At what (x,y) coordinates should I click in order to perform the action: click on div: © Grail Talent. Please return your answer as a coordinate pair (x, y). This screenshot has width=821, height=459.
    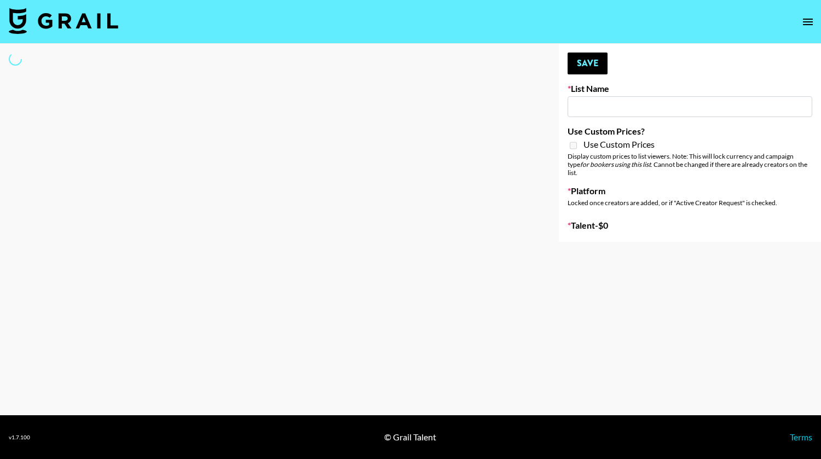
    Looking at the image, I should click on (410, 437).